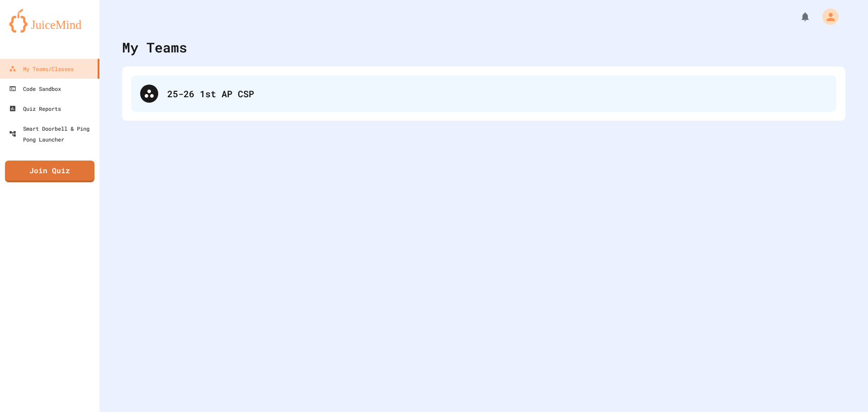 This screenshot has width=868, height=412. What do you see at coordinates (827, 17) in the screenshot?
I see `div: My Account` at bounding box center [827, 17].